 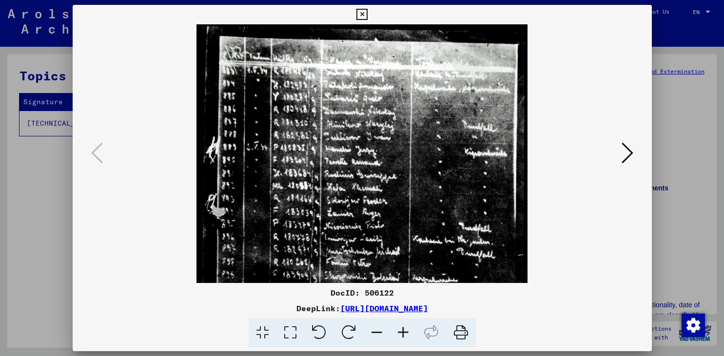 I want to click on img: Change consent, so click(x=693, y=326).